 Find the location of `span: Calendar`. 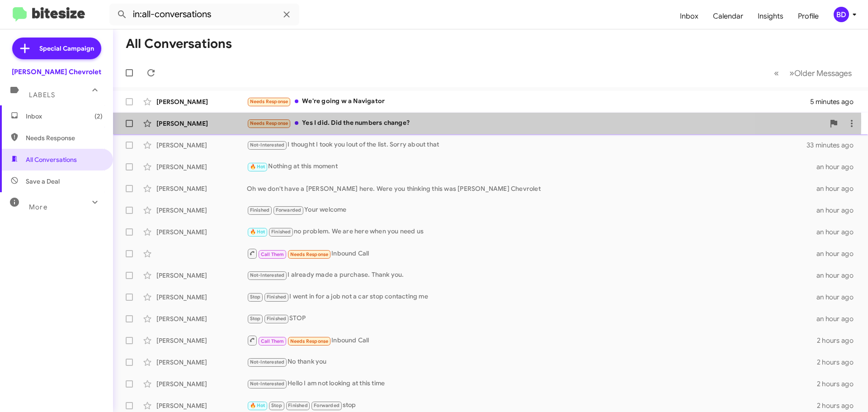

span: Calendar is located at coordinates (728, 16).